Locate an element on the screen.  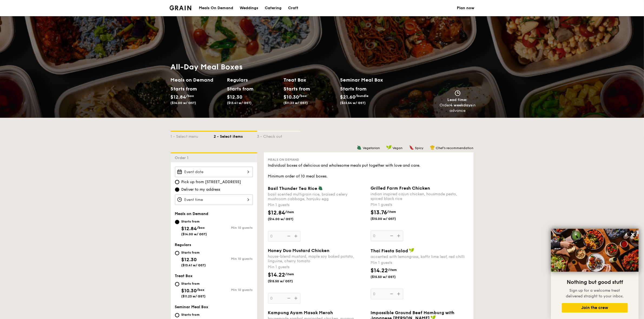
div: accented with lemongrass, kaffir lime leaf, red chilli is located at coordinates (420, 256).